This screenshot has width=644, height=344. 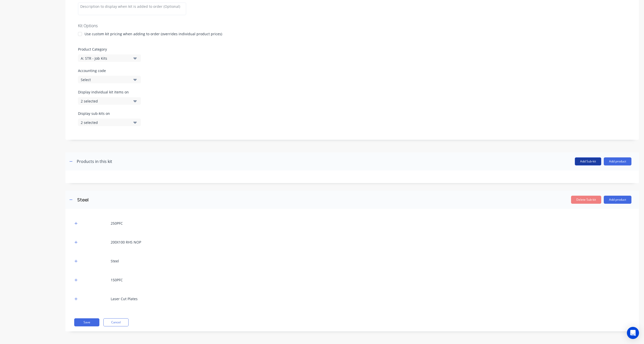 I want to click on div: 250PFC, so click(x=117, y=223).